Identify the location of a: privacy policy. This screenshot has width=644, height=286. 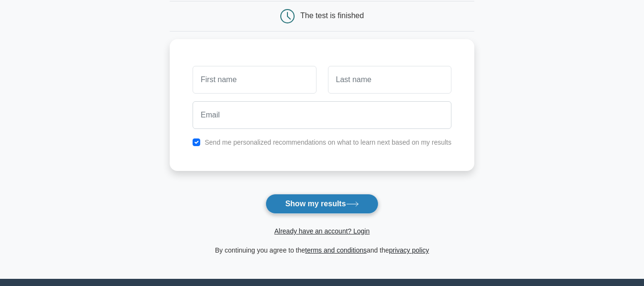
(409, 250).